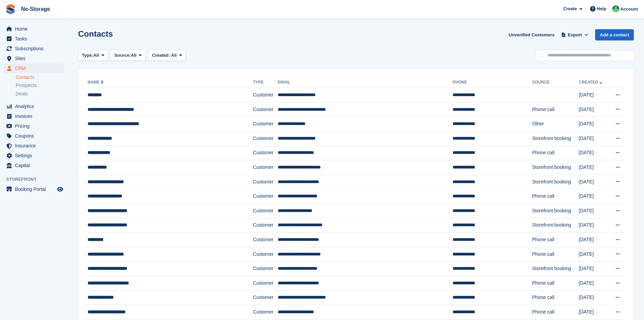 The width and height of the screenshot is (644, 320). What do you see at coordinates (555, 124) in the screenshot?
I see `td: Other` at bounding box center [555, 124].